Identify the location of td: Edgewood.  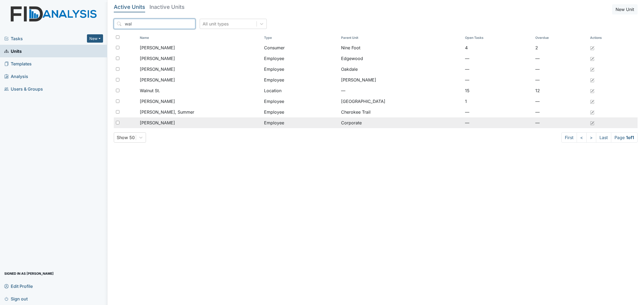
(401, 58).